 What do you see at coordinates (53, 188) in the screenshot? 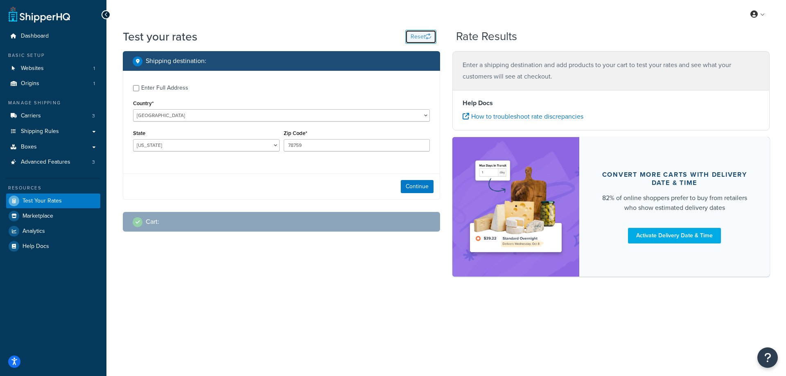
I see `div: Resources` at bounding box center [53, 188].